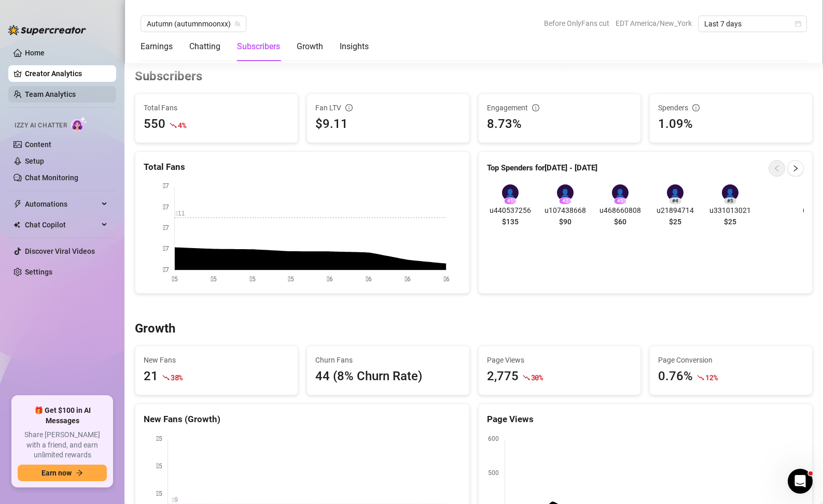 This screenshot has height=504, width=823. I want to click on div: Insights, so click(354, 47).